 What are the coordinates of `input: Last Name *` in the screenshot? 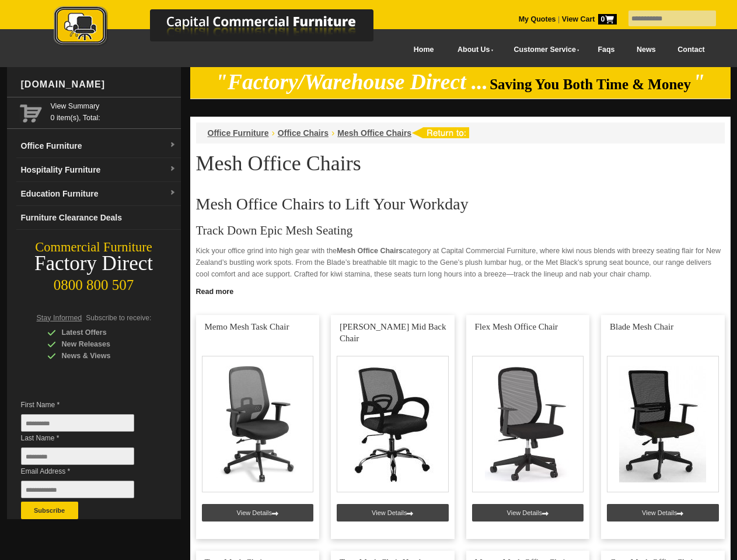 It's located at (77, 456).